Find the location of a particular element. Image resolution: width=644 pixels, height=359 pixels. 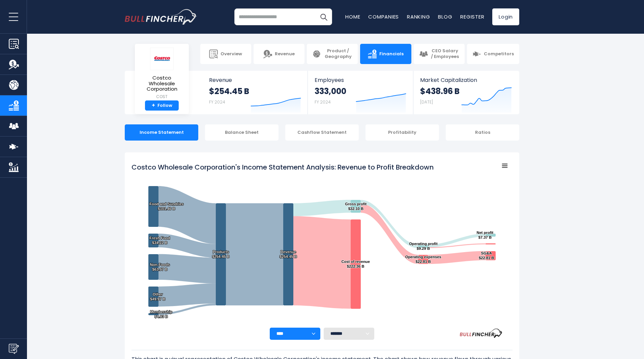

span: Financials is located at coordinates (391, 54).